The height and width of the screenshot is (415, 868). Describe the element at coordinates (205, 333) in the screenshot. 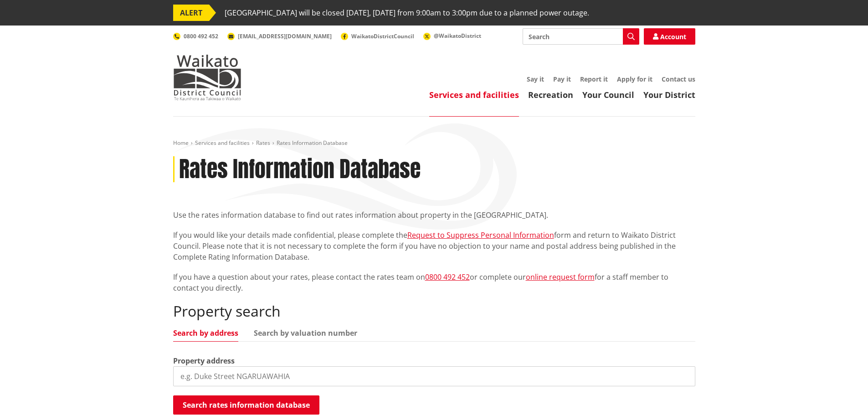

I see `a: Search by address` at that location.